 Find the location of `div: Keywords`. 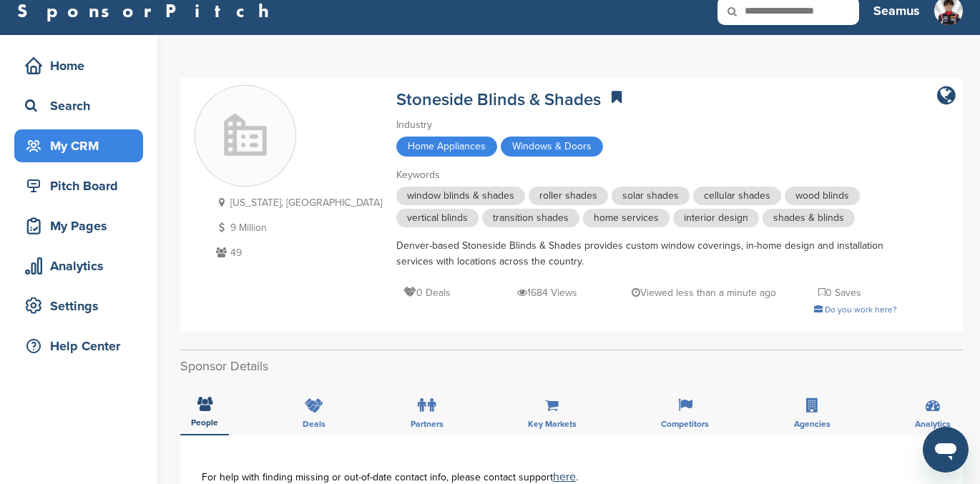

div: Keywords is located at coordinates (646, 175).